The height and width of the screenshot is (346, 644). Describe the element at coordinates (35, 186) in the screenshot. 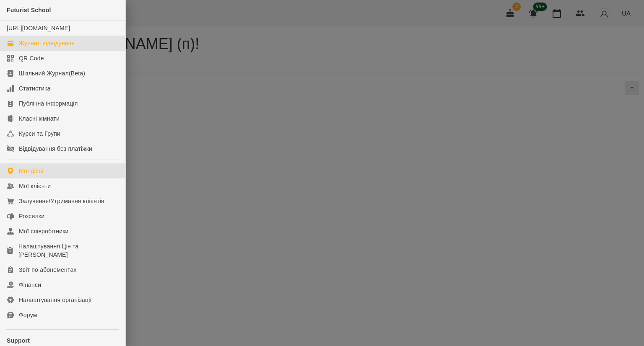

I see `div: Мої клієнти` at that location.